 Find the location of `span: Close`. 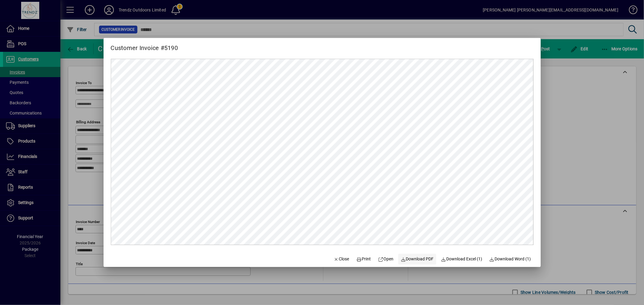

span: Close is located at coordinates (342, 259).